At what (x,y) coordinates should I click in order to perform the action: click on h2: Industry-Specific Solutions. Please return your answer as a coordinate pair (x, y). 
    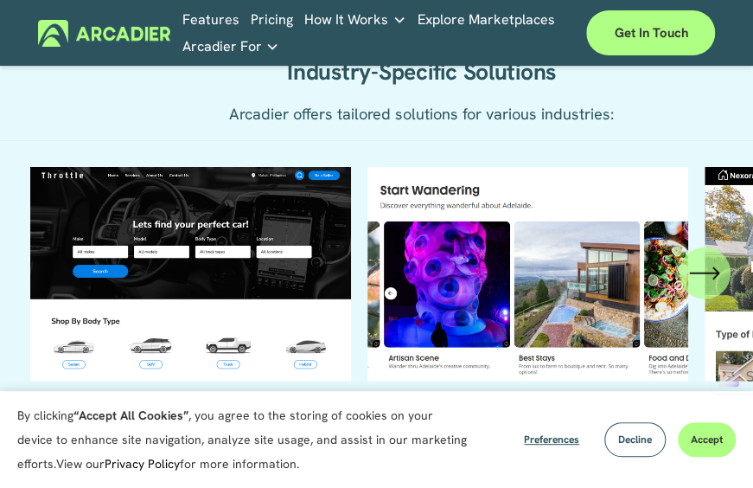
    Looking at the image, I should click on (421, 72).